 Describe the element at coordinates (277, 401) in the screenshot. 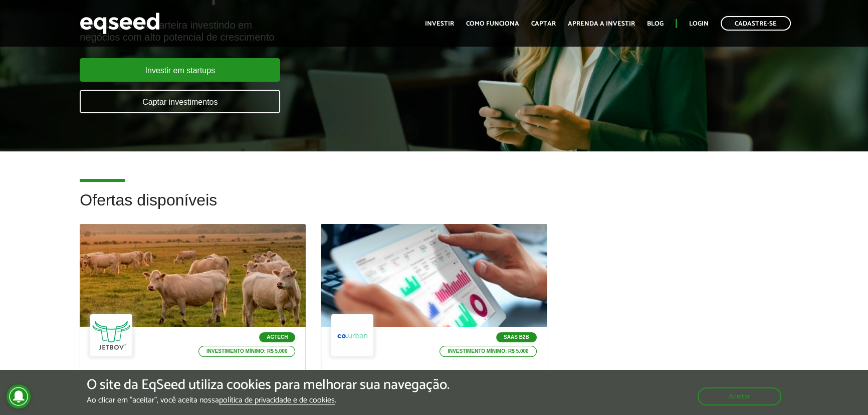

I see `a: política de privacidade e de cookies` at that location.